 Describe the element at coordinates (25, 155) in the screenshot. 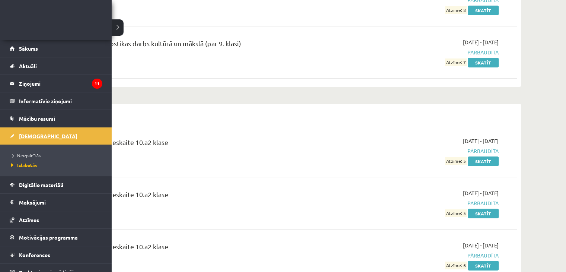

I see `span: Neizpildītās` at that location.